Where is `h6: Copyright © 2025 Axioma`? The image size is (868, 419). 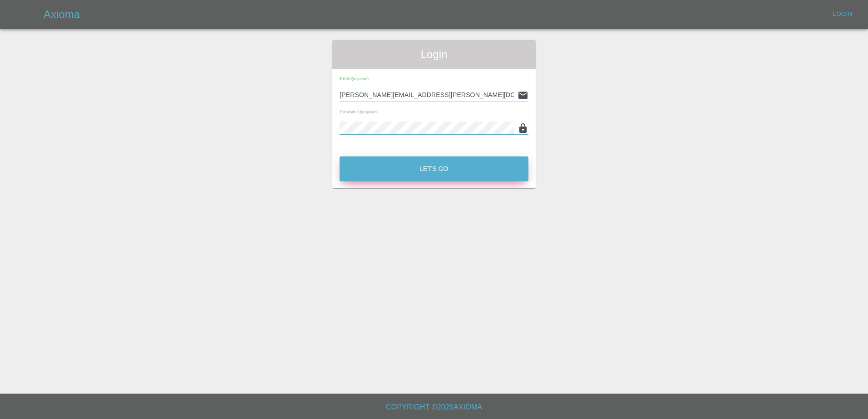
h6: Copyright © 2025 Axioma is located at coordinates (434, 407).